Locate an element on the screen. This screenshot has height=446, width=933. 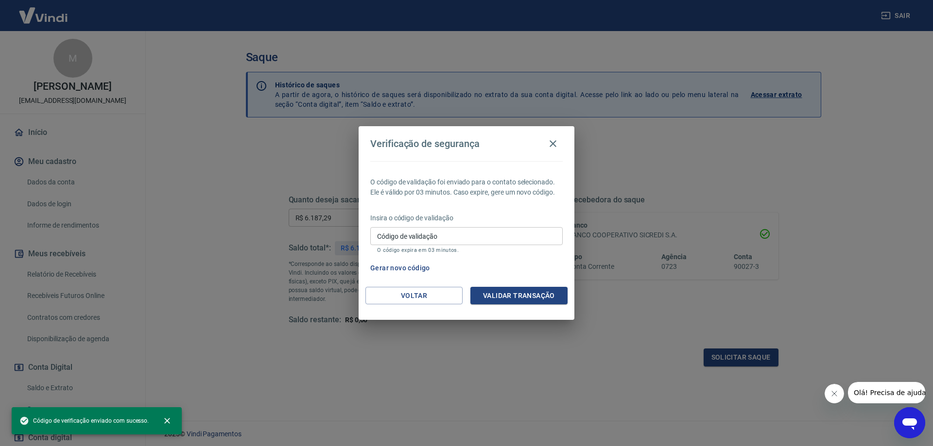
p: O código de validação foi enviado para o contato selecionado. Ele é válido por 03 minutos. Caso e... is located at coordinates (466, 188).